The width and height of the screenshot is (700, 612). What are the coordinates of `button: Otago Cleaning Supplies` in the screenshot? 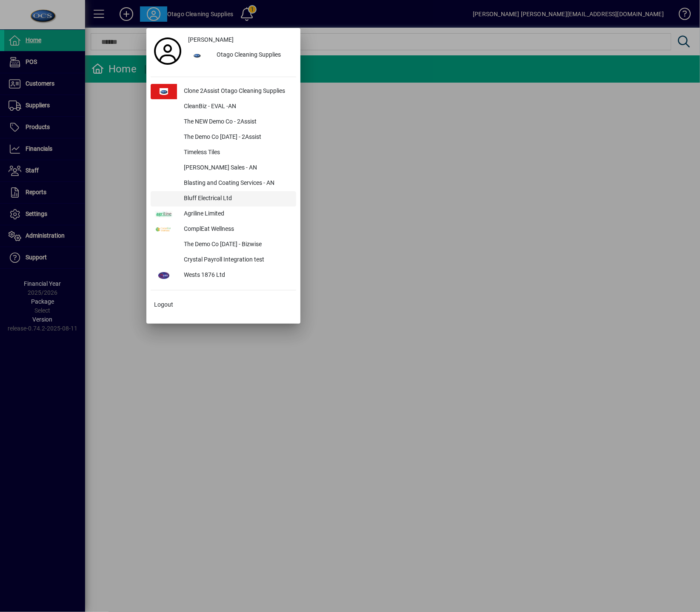 It's located at (240, 55).